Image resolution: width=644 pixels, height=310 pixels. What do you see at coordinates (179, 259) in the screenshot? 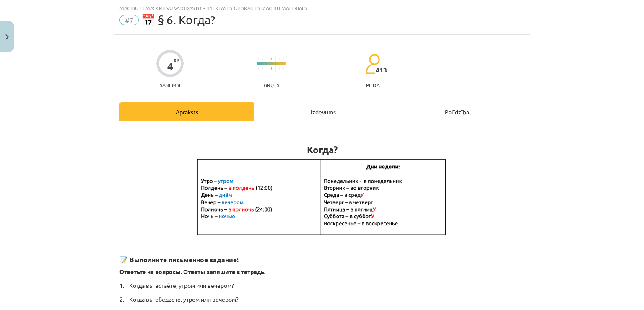
I see `strong: 📝 Выполните письменное задание:` at bounding box center [179, 259].